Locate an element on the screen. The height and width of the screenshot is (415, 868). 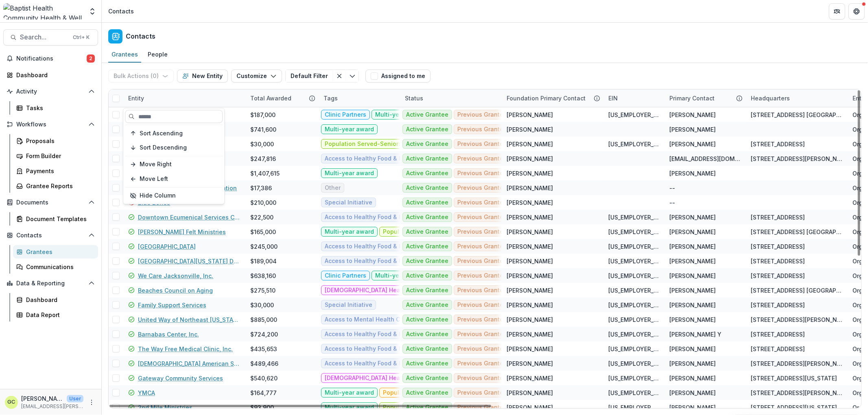
span: 2 is located at coordinates (91, 58).